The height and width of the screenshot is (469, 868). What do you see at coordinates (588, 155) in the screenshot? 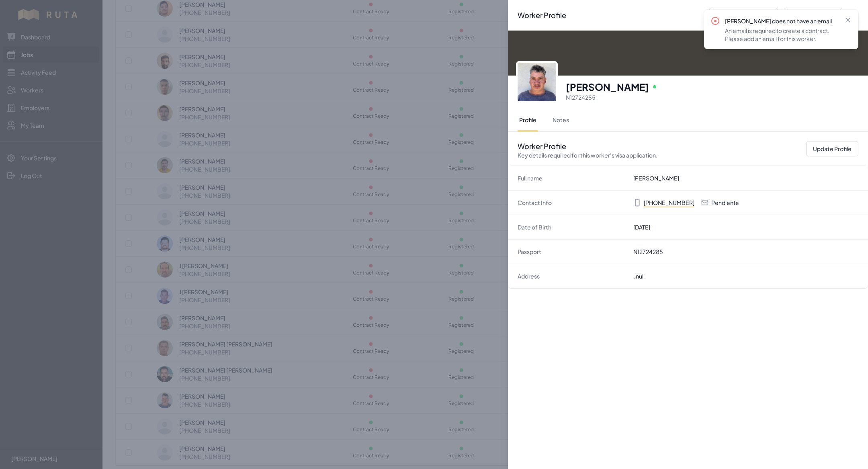
I see `p: Key details required for this worker's visa application.` at bounding box center [588, 155].